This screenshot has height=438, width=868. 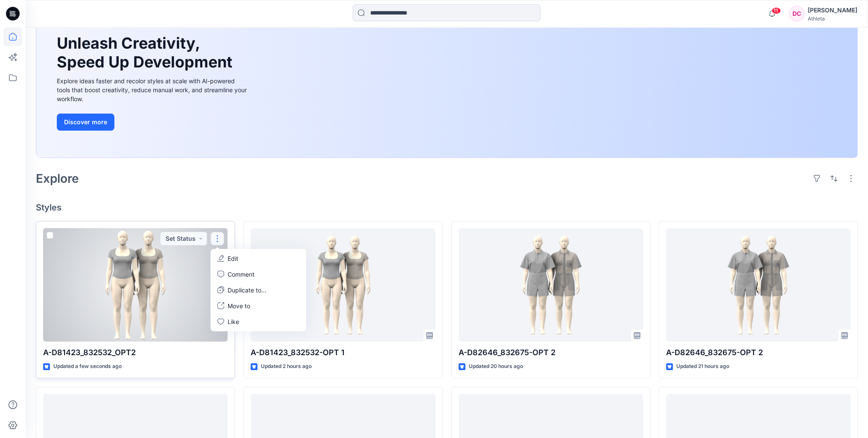 What do you see at coordinates (238, 306) in the screenshot?
I see `p: Move to` at bounding box center [238, 306].